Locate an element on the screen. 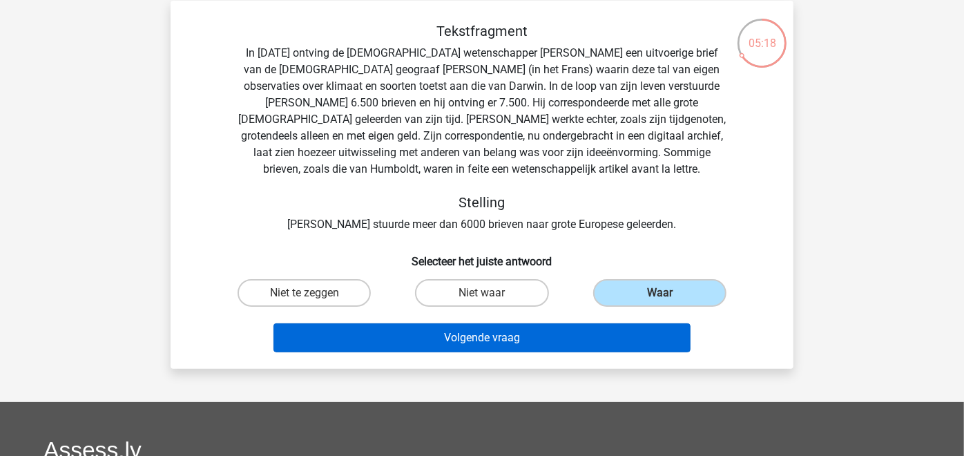  h6: Selecteer het juiste antwoord is located at coordinates (482, 255).